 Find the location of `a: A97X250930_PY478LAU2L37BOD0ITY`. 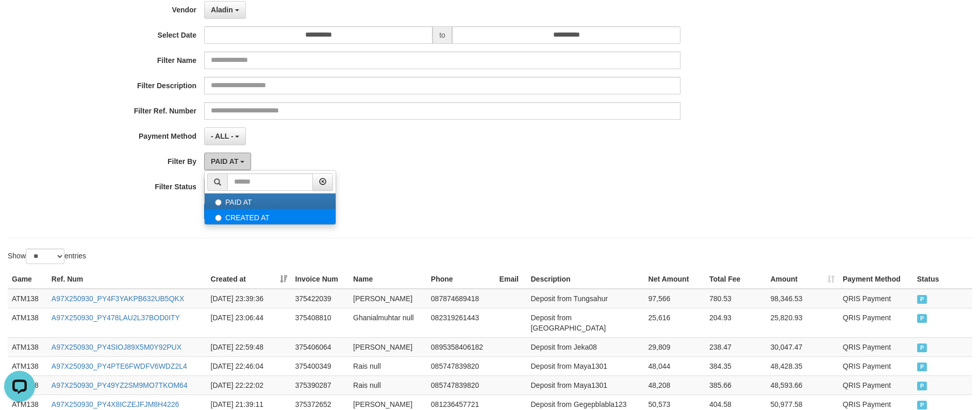

a: A97X250930_PY478LAU2L37BOD0ITY is located at coordinates (115, 318).